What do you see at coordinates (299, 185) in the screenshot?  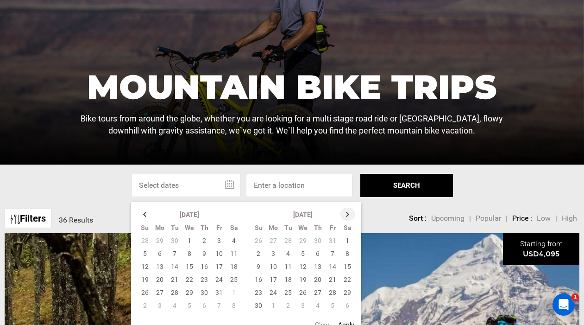 I see `input: Enter a location` at bounding box center [299, 185].